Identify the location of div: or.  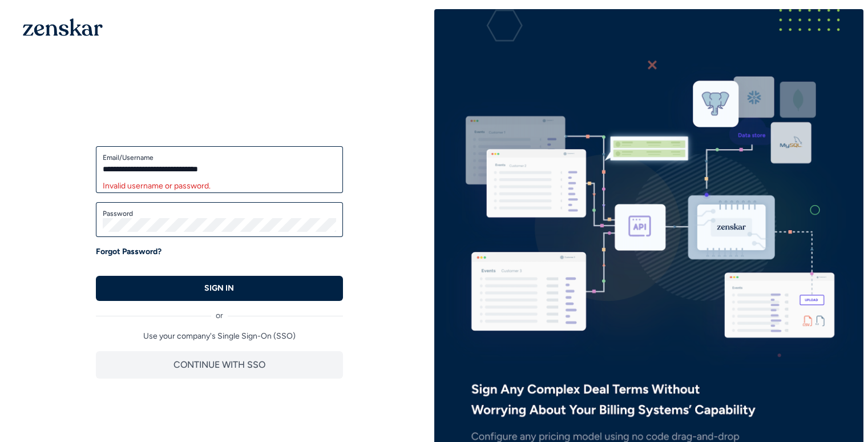
(219, 311).